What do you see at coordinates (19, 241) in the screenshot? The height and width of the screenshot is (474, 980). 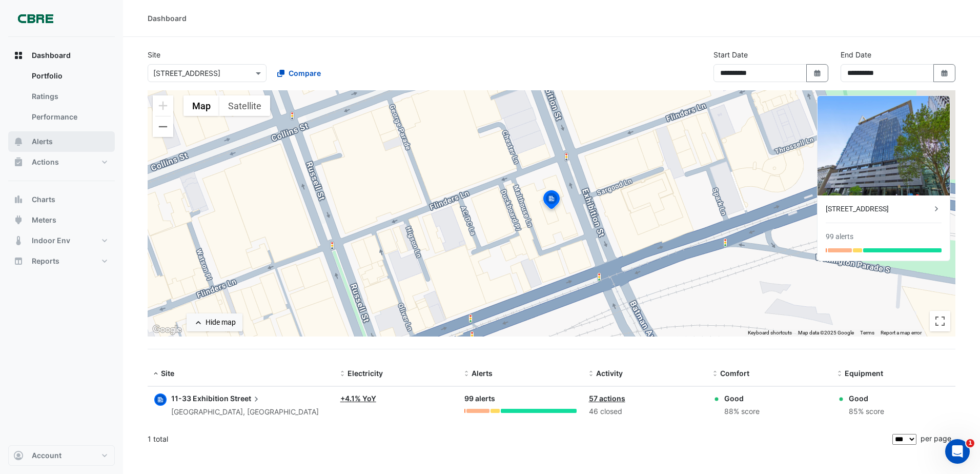 I see `app-icon: Indoor Env` at bounding box center [19, 241].